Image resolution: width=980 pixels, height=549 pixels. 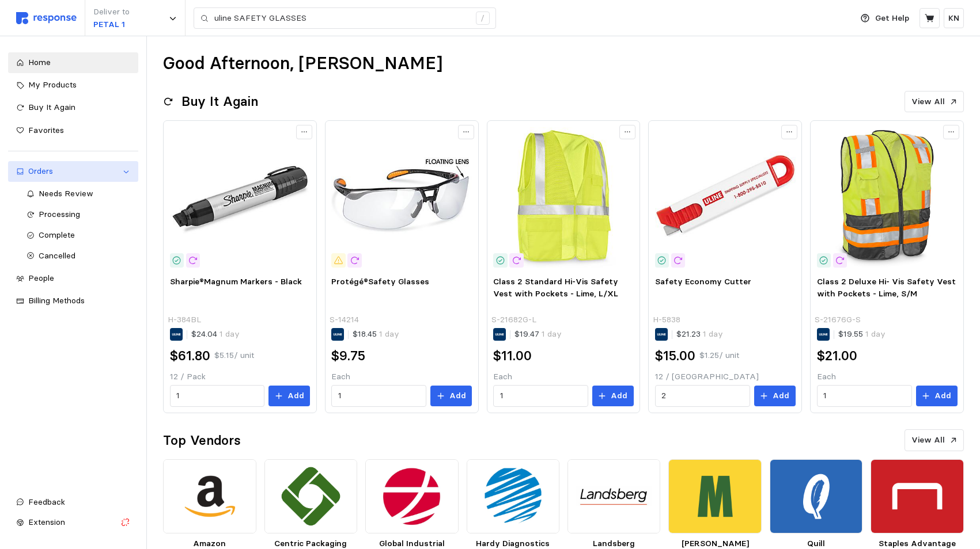 What do you see at coordinates (56, 301) in the screenshot?
I see `span: Billing Methods` at bounding box center [56, 301].